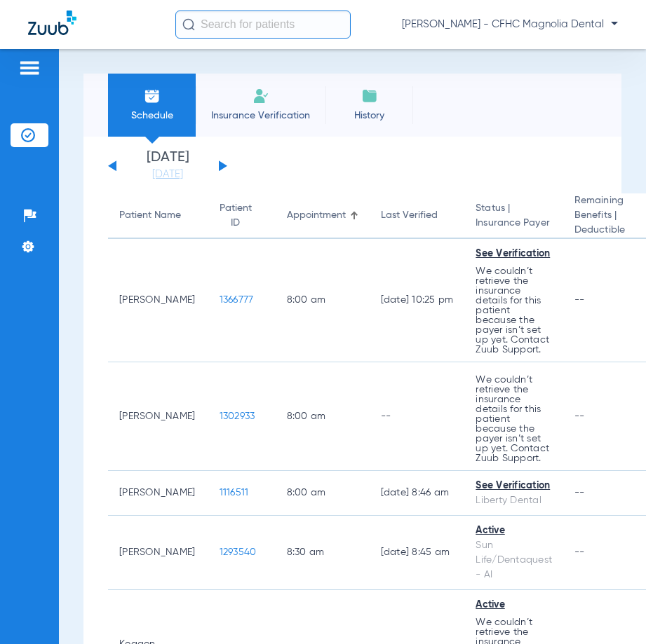  I want to click on th: Status |, so click(513, 216).